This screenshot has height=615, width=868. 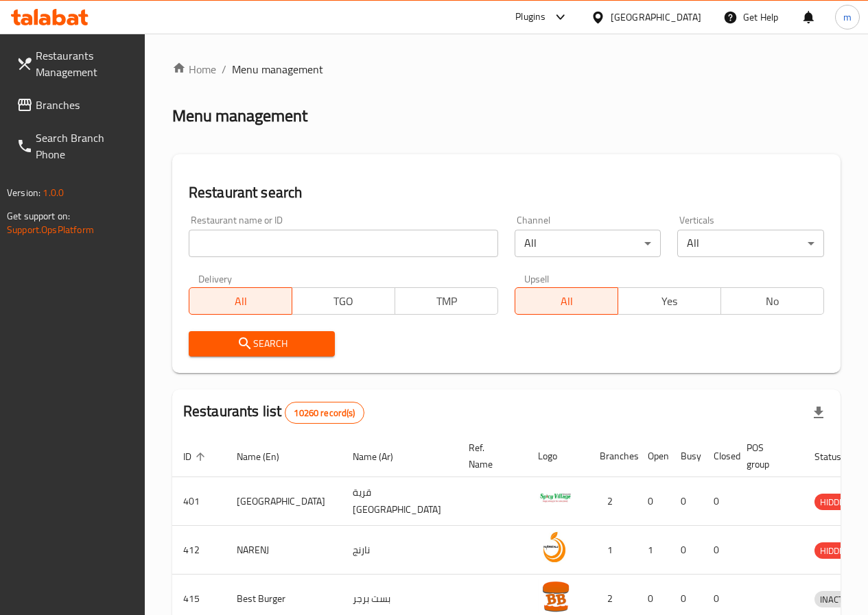 I want to click on th: Busy, so click(x=686, y=456).